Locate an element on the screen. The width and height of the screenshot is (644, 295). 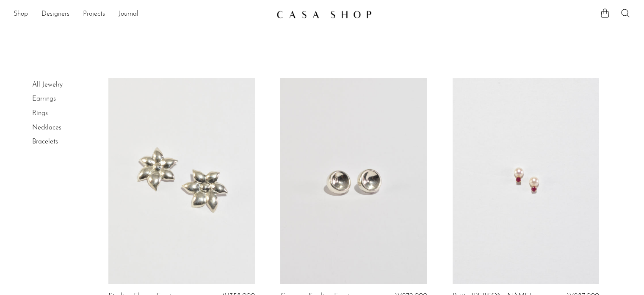
a: Projects is located at coordinates (94, 14).